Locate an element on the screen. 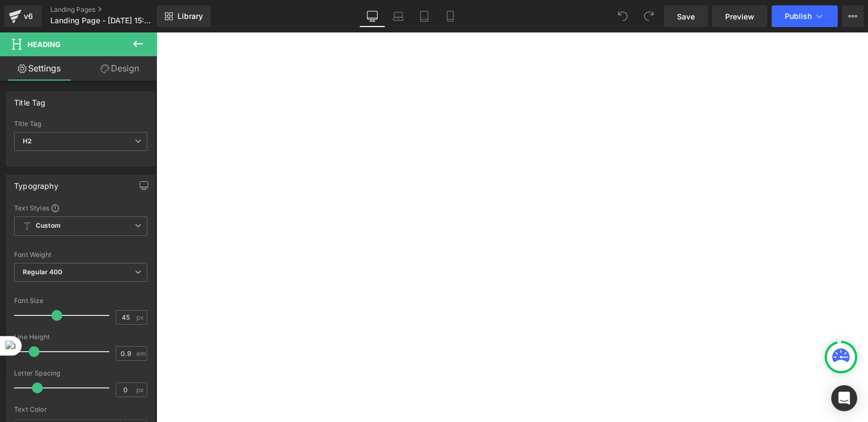  div: v6 is located at coordinates (28, 16).